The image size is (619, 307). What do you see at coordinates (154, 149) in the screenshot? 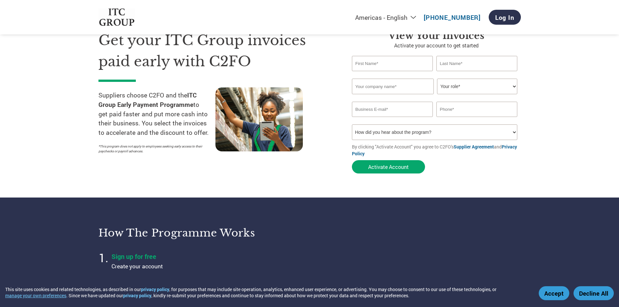
I see `p: *This program does not apply to employees seeking early access to their paychecks or payroll adva...` at bounding box center [154, 149].